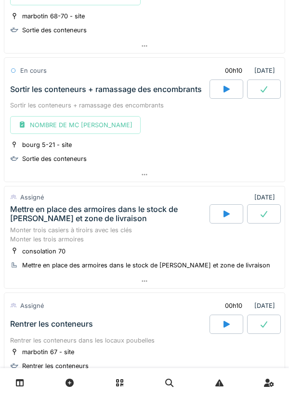  I want to click on div: marbotin 67 - site, so click(48, 351).